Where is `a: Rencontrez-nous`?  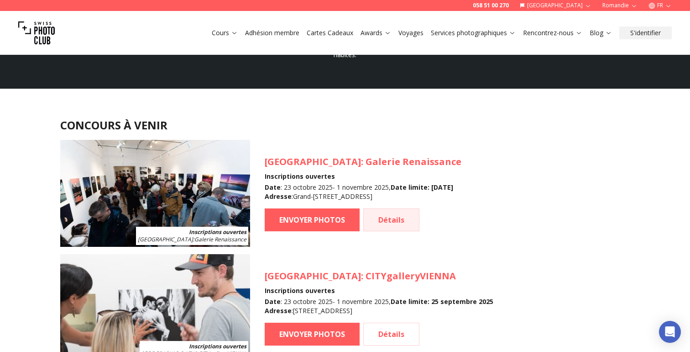
a: Rencontrez-nous is located at coordinates (553, 33).